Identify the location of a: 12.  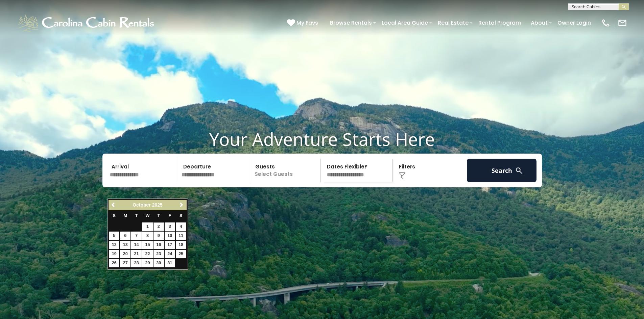
(114, 245).